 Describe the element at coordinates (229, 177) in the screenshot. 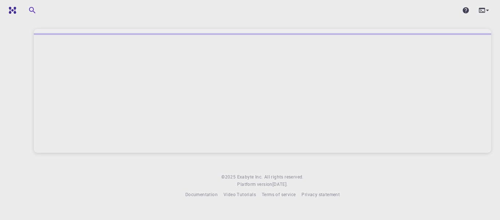

I see `span: © 2025` at that location.